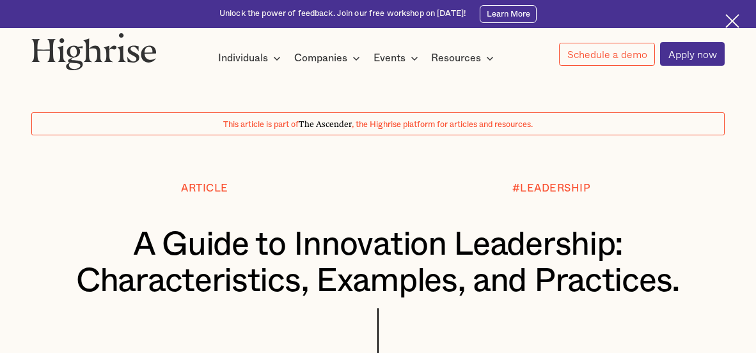  I want to click on div: #LEADERSHIP, so click(551, 189).